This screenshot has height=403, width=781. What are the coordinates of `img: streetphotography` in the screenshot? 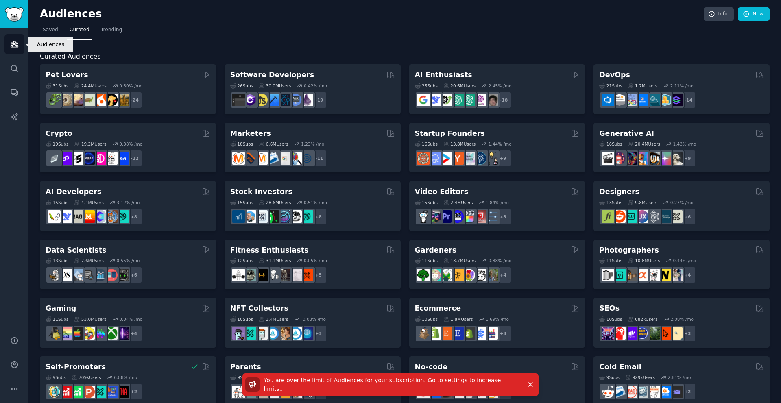 It's located at (619, 275).